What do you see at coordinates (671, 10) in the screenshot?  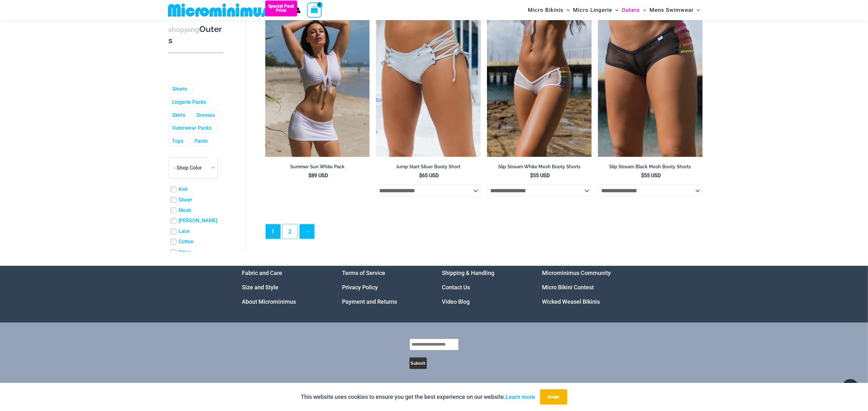 I see `span: Mens Swimwear` at bounding box center [671, 10].